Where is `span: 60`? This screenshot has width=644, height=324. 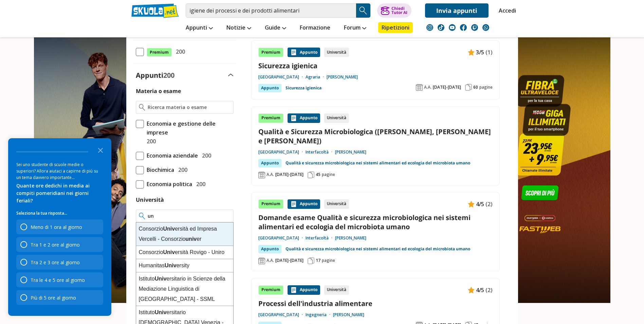 span: 60 is located at coordinates (476, 87).